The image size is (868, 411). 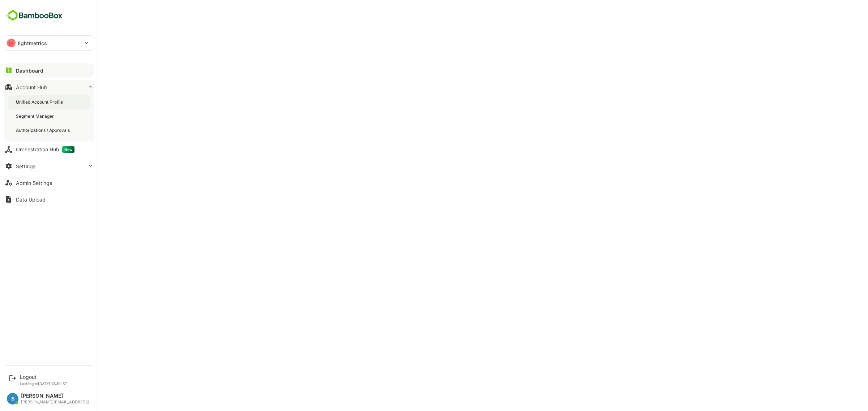 What do you see at coordinates (49, 87) in the screenshot?
I see `button: Account Hub` at bounding box center [49, 87].